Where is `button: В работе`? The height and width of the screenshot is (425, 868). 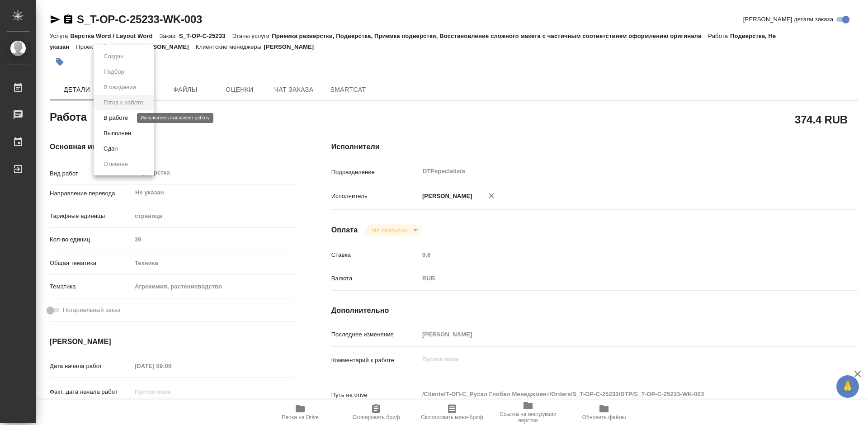
button: В работе is located at coordinates (115, 118).